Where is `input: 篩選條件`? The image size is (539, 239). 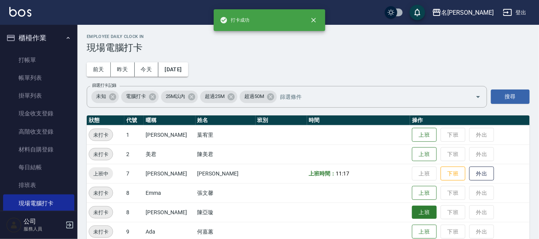 input: 篩選條件 is located at coordinates (370, 96).